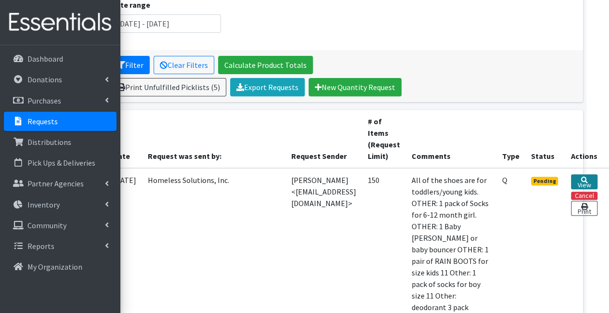 This screenshot has height=313, width=609. What do you see at coordinates (60, 205) in the screenshot?
I see `a: Inventory` at bounding box center [60, 205].